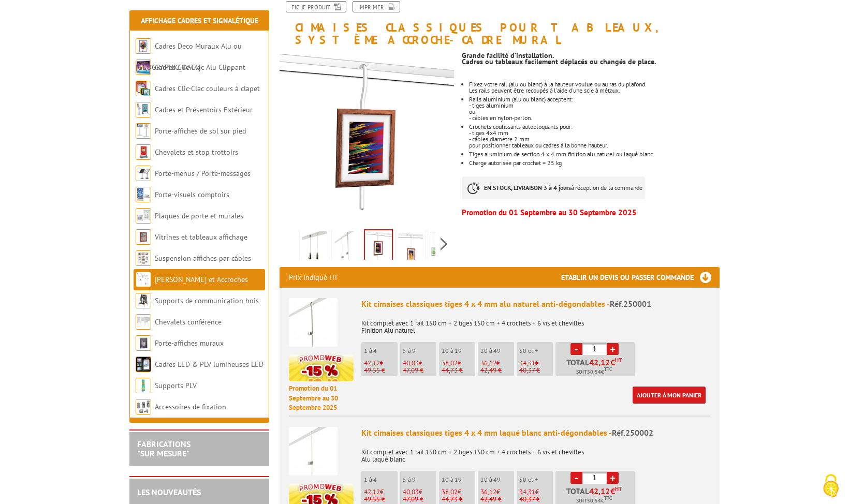 Image resolution: width=849 pixels, height=504 pixels. What do you see at coordinates (596, 367) in the screenshot?
I see `p: Total` at bounding box center [596, 367].